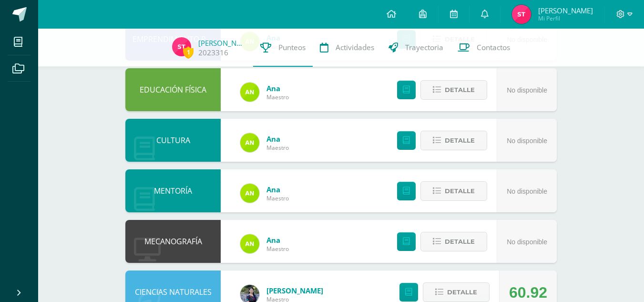 Image resolution: width=644 pixels, height=302 pixels. What do you see at coordinates (213, 53) in the screenshot?
I see `a: 2023316` at bounding box center [213, 53].